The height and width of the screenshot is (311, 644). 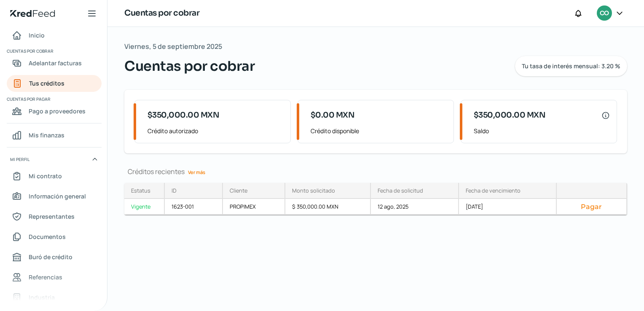 What do you see at coordinates (54, 35) in the screenshot?
I see `a: Inicio` at bounding box center [54, 35].